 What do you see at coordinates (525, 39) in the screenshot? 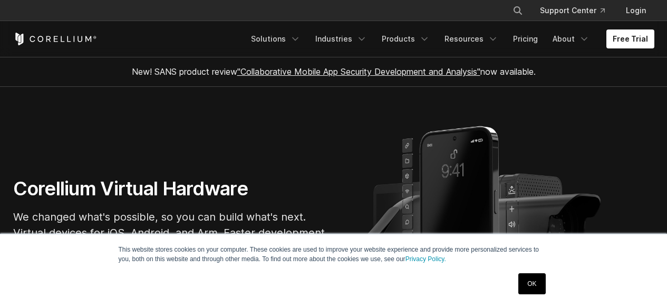
I see `a: Pricing` at bounding box center [525, 39].